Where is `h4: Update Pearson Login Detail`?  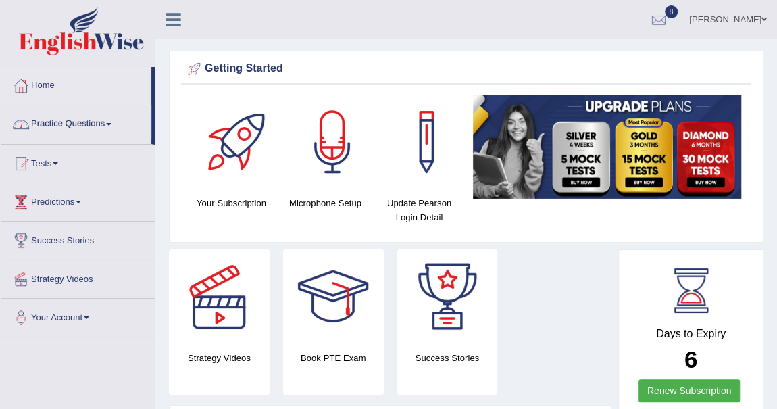
h4: Update Pearson Login Detail is located at coordinates (419, 210).